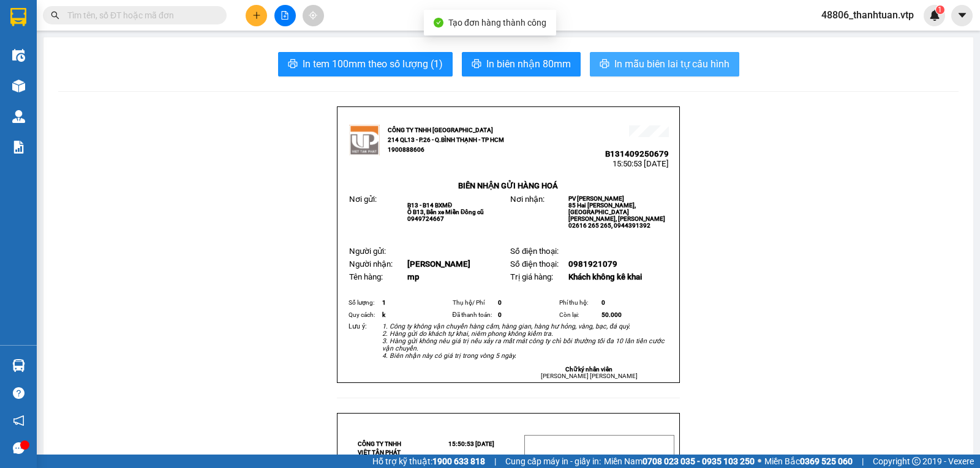 The width and height of the screenshot is (980, 468). Describe the element at coordinates (379, 448) in the screenshot. I see `strong: CÔNG TY TNHH VIỆT TÂN PHÁT` at that location.